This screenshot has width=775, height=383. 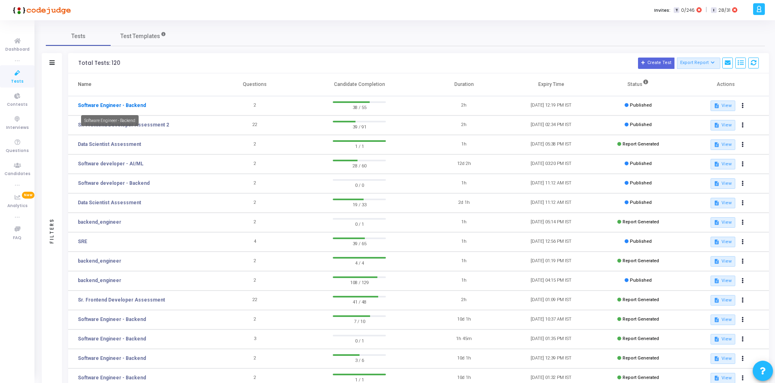 I want to click on td: 2d 1h, so click(x=464, y=203).